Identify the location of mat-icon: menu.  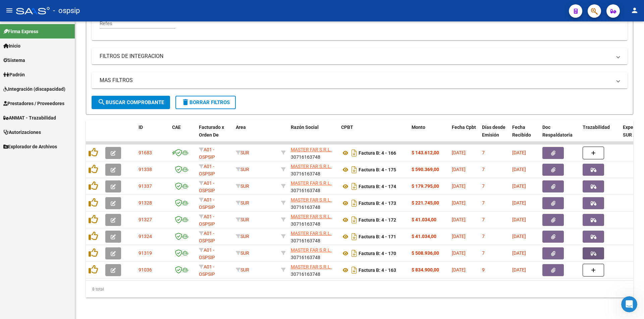
(9, 11).